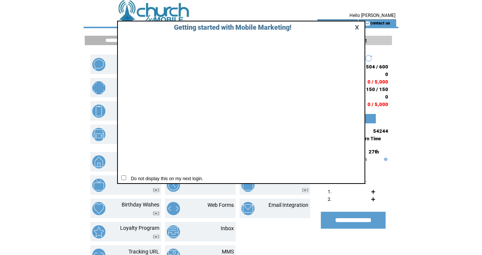  Describe the element at coordinates (380, 131) in the screenshot. I see `span: 54244` at that location.